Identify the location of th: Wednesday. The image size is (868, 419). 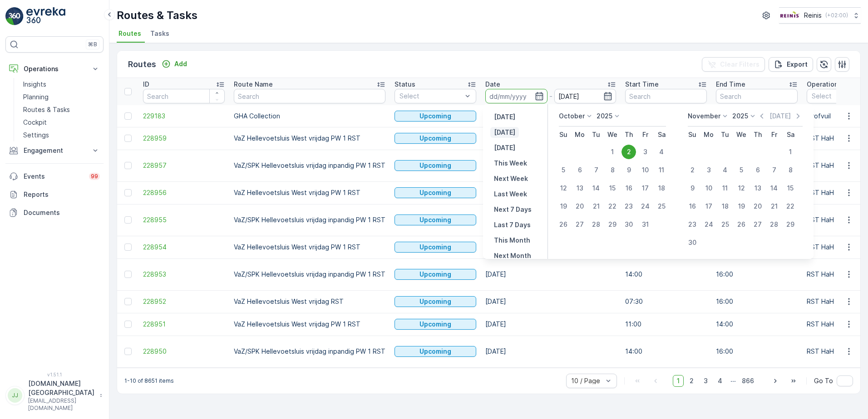
(612, 135).